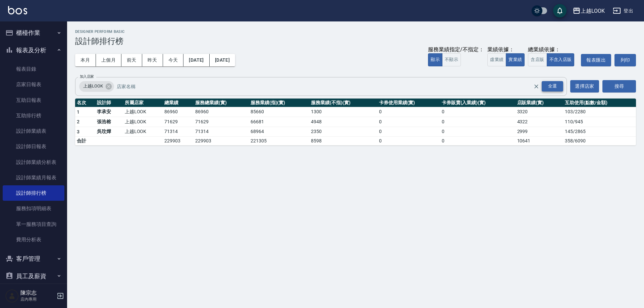  I want to click on button: 顯示, so click(435, 60).